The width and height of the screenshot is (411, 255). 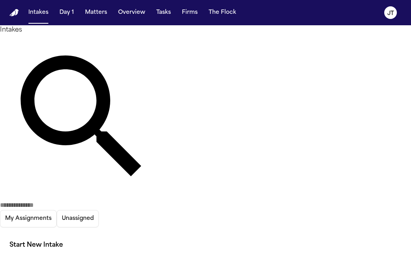 What do you see at coordinates (14, 13) in the screenshot?
I see `a: Home` at bounding box center [14, 13].